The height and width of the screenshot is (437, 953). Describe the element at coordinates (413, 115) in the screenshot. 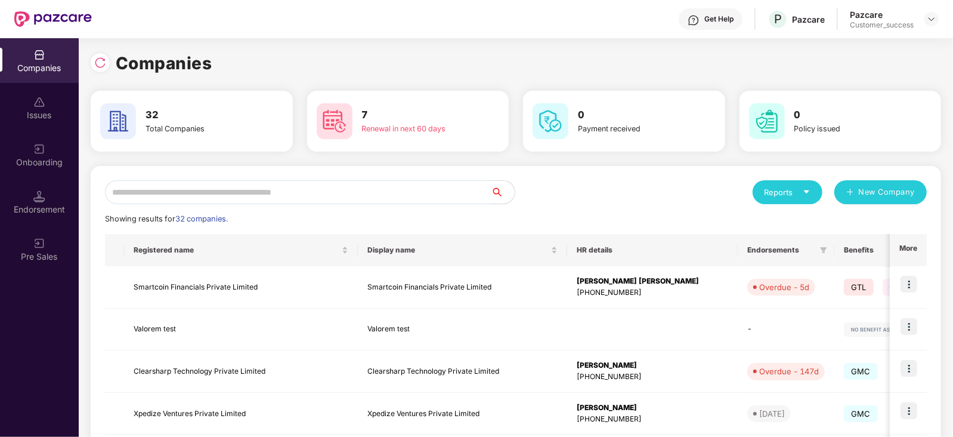

I see `h3: 7` at that location.